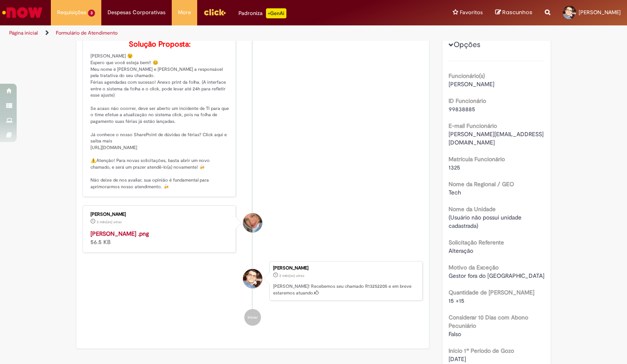 The height and width of the screenshot is (364, 627). I want to click on p: +GenAi, so click(276, 13).